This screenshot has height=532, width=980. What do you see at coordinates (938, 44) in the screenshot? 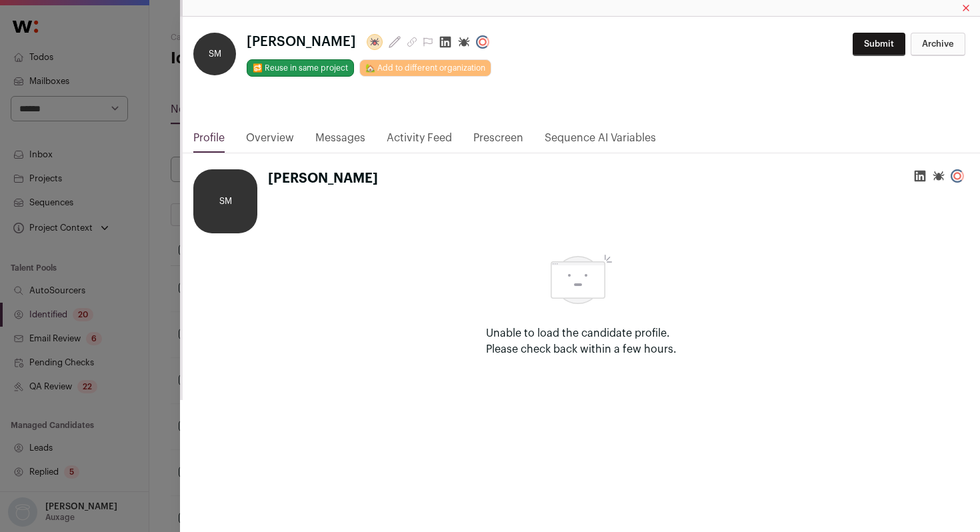
I see `button: Archive` at bounding box center [938, 44].